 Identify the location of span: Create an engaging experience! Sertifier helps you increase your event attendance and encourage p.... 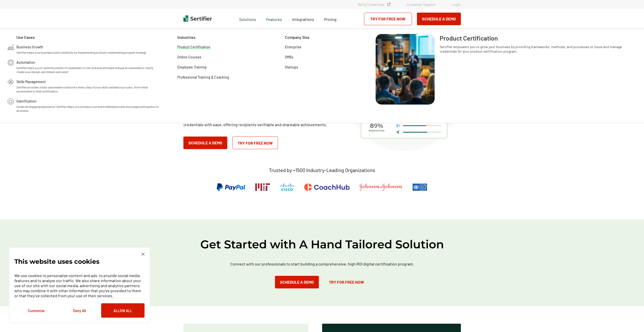
(89, 108).